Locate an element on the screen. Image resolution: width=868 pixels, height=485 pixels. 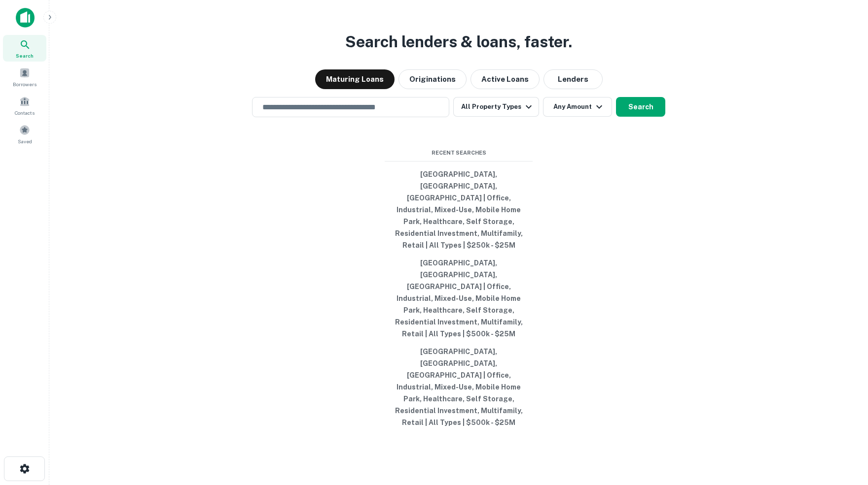
div: Chat Widget is located at coordinates (843, 430).